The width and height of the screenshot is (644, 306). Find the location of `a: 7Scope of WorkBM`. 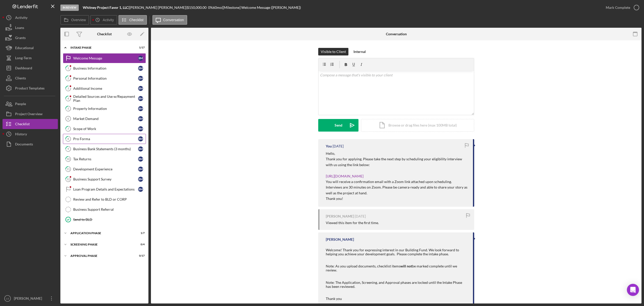

a: 7Scope of WorkBM is located at coordinates (104, 129).